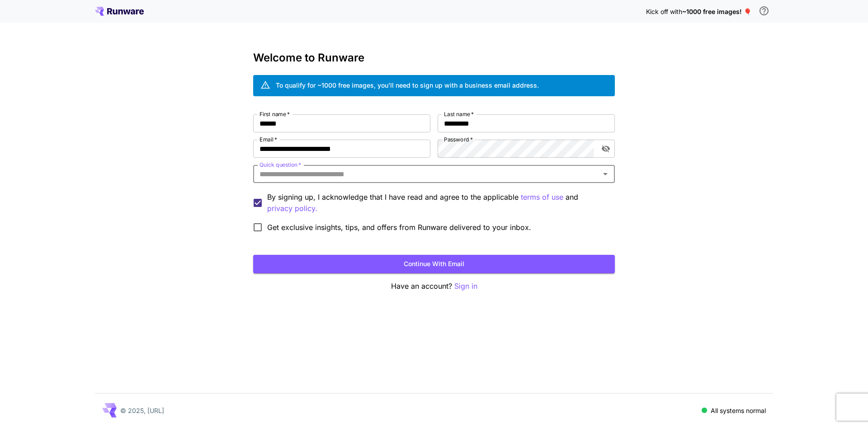 This screenshot has width=868, height=427. I want to click on p: Have an account?, so click(434, 286).